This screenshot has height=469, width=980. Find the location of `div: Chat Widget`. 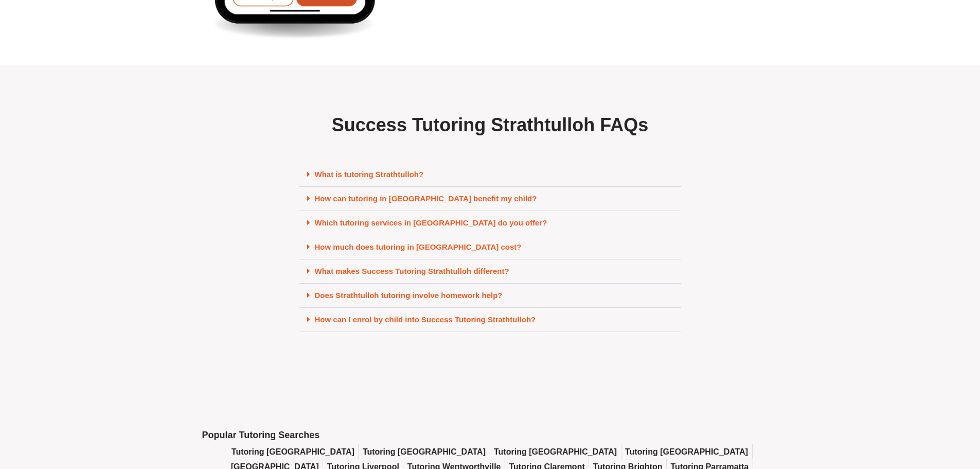

div: Chat Widget is located at coordinates (954, 444).